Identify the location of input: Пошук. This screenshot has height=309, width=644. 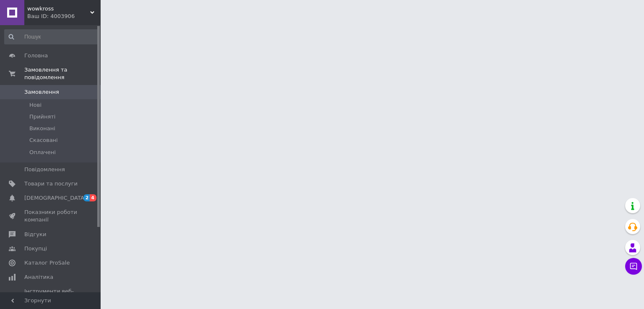
(52, 37).